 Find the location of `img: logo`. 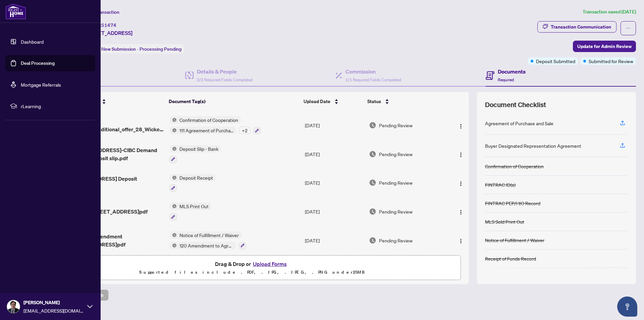

img: logo is located at coordinates (15, 12).